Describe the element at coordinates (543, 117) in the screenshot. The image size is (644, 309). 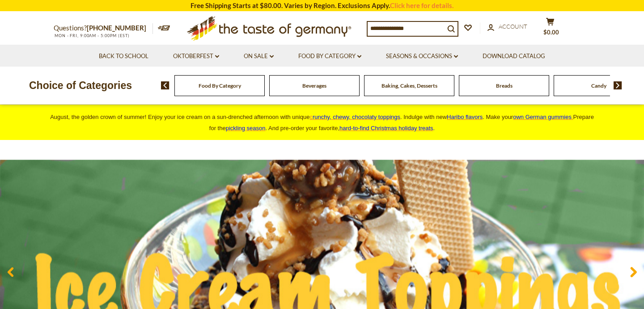
I see `a: own German gummies.` at that location.